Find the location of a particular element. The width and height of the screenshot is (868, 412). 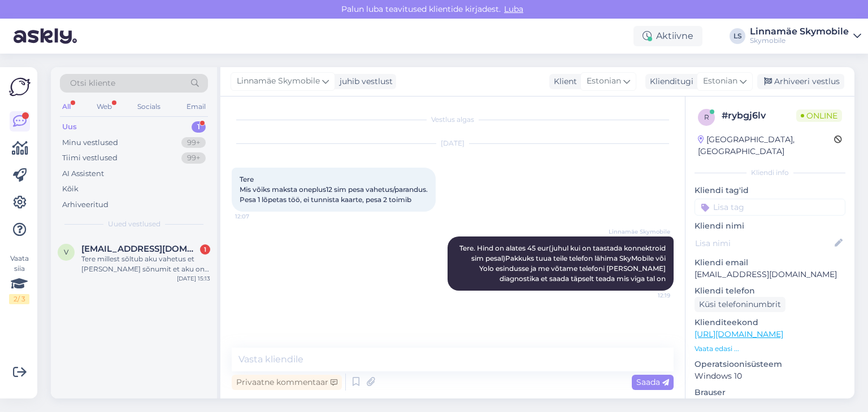

span: Luba is located at coordinates (513, 9).